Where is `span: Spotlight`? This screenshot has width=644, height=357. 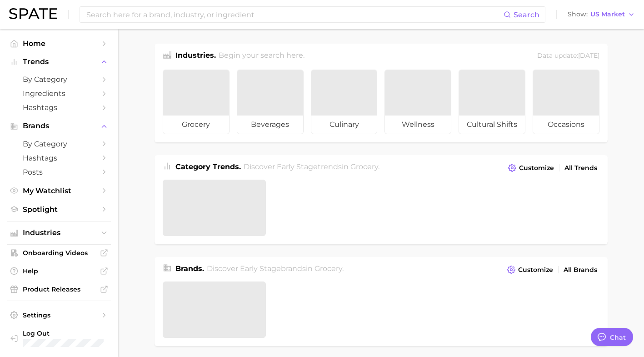 span: Spotlight is located at coordinates (59, 209).